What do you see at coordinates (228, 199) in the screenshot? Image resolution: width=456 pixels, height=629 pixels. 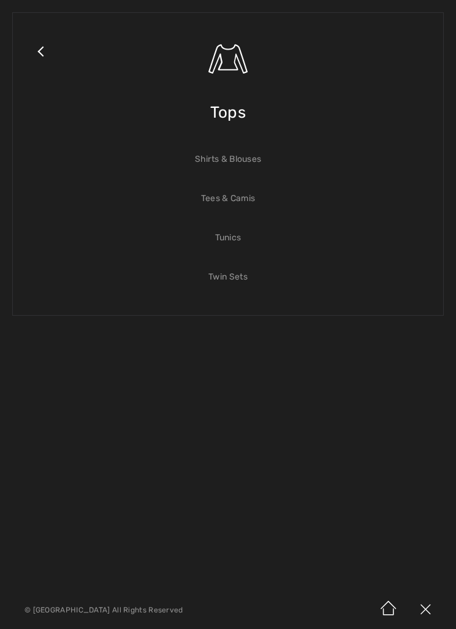 I see `a: Tees & Camis` at bounding box center [228, 199].